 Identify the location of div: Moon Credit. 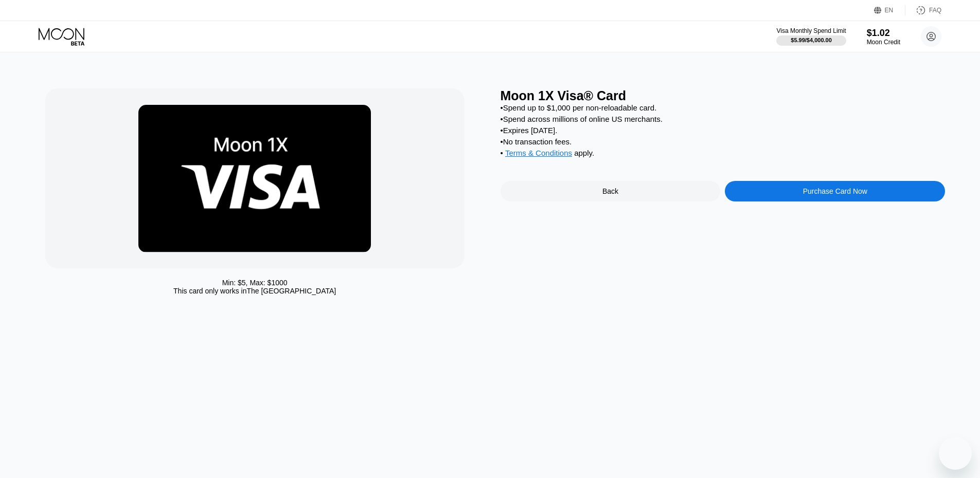
(883, 42).